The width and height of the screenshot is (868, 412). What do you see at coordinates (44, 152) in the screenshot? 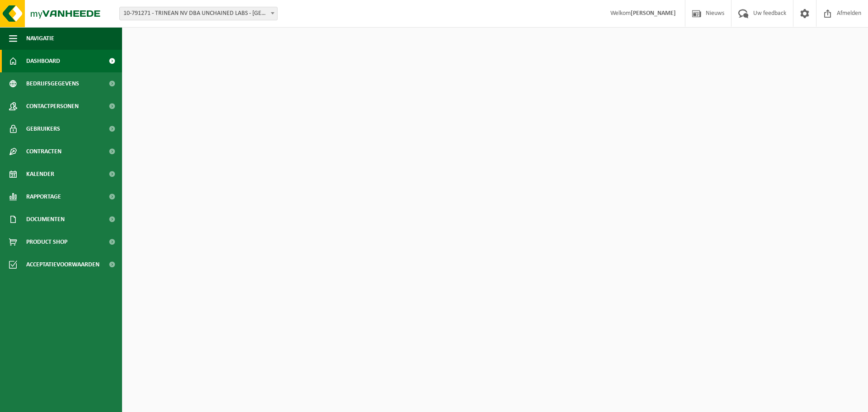
I see `span: Contracten` at bounding box center [44, 152].